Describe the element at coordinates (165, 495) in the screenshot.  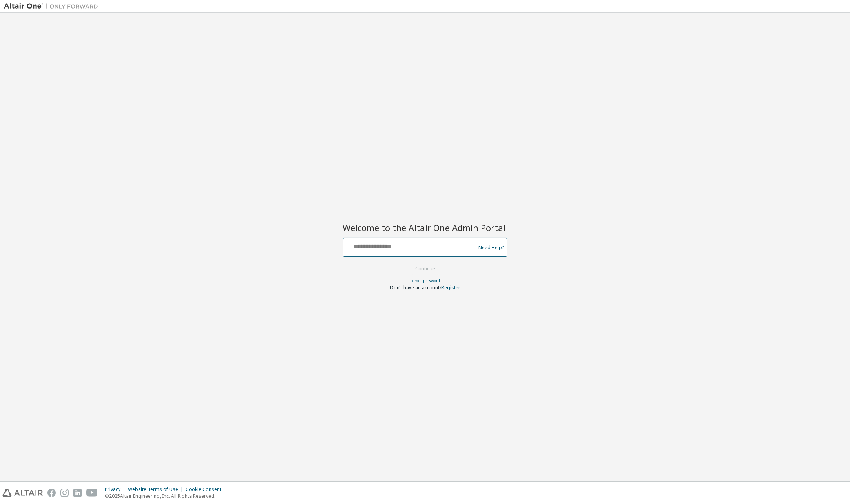
I see `p: © 2025 Altair Engineering, Inc. All Rights Reserved.` at that location.